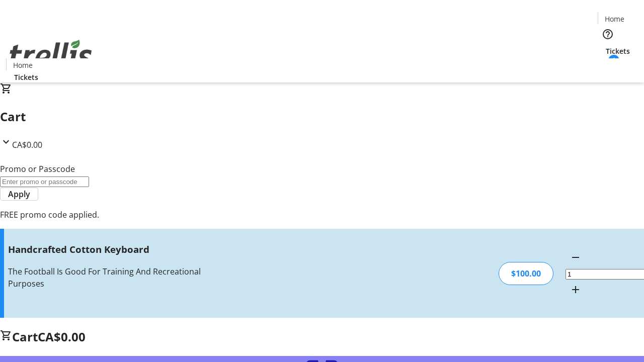 The width and height of the screenshot is (644, 362). Describe the element at coordinates (118, 277) in the screenshot. I see `div: The Football Is Good For Training And Recreational Purposes` at that location.